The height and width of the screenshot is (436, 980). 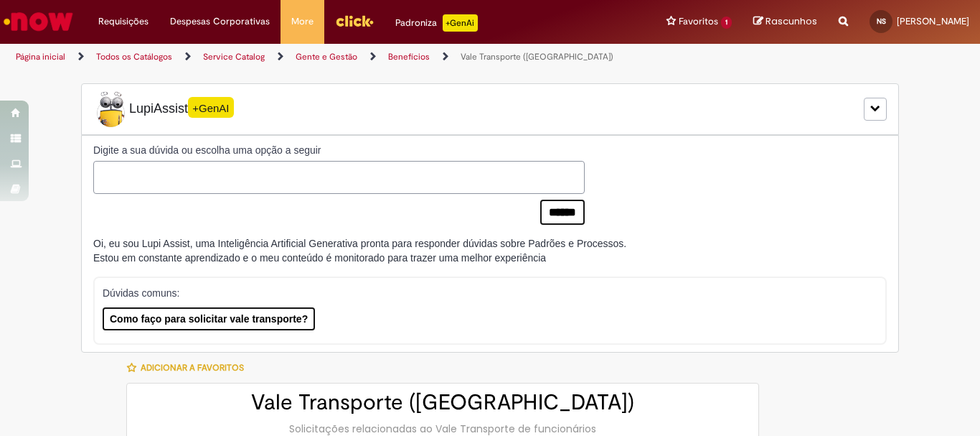 I want to click on span: LupiAssist, so click(x=164, y=109).